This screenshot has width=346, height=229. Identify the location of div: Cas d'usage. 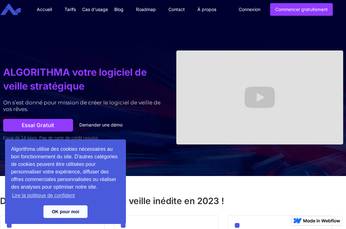
(95, 9).